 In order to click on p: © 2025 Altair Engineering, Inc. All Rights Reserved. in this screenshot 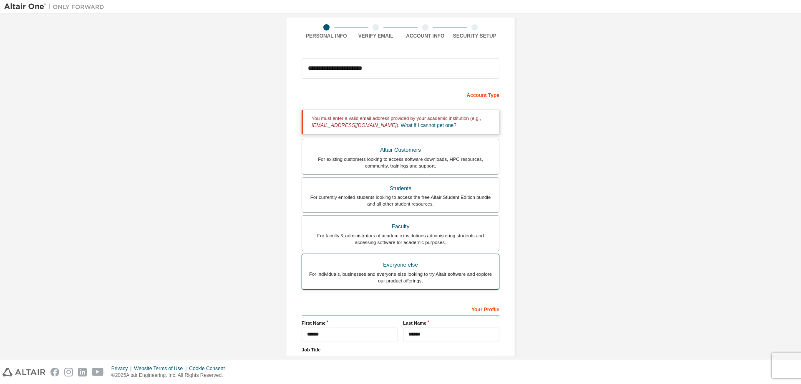, I will do `click(171, 375)`.